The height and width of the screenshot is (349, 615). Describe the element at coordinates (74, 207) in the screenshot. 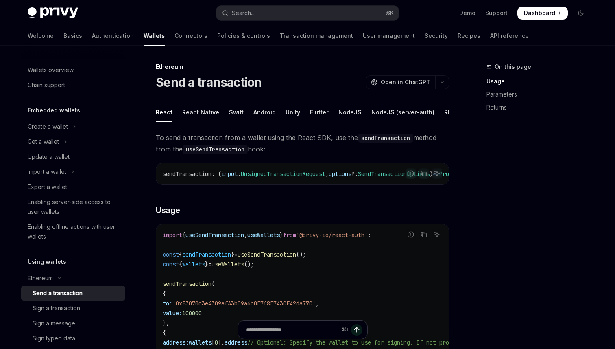

I see `div: Enabling server-side access to user wallets` at that location.